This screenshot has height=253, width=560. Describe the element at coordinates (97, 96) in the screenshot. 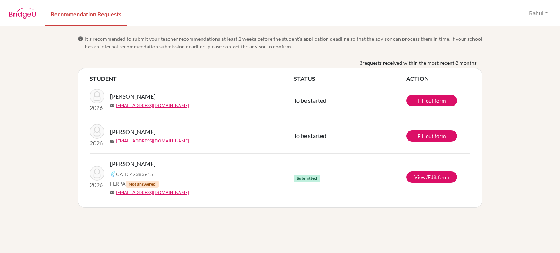

I see `img: Baran, Max` at that location.